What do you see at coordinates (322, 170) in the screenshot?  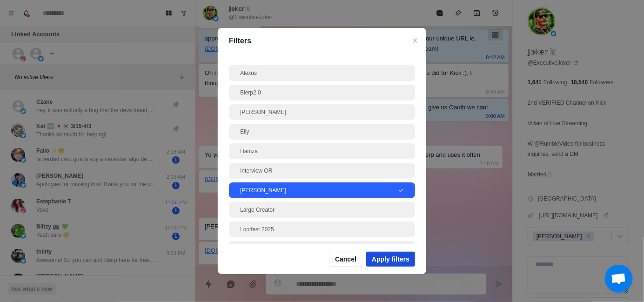 I see `div: Interview OR` at bounding box center [322, 170].